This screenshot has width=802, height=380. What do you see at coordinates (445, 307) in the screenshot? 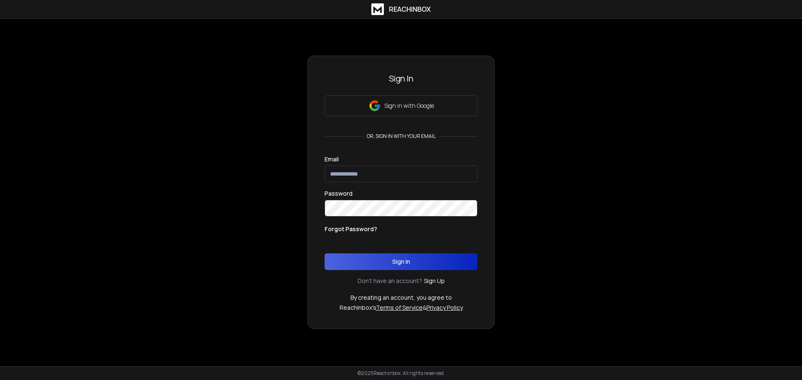
I see `span: Privacy Policy` at bounding box center [445, 307].